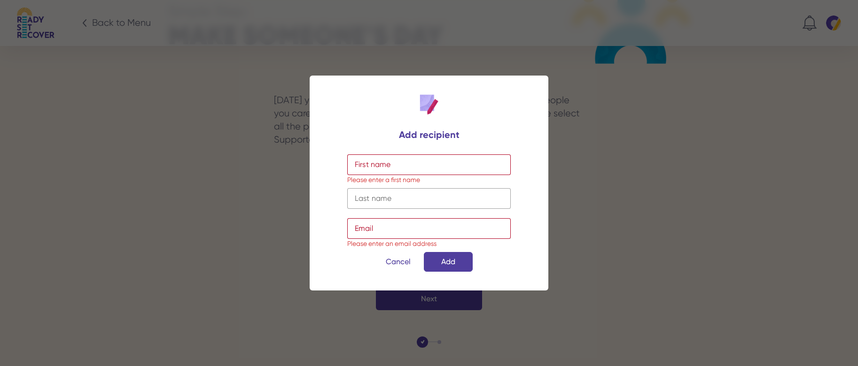  Describe the element at coordinates (448, 262) in the screenshot. I see `div: Add` at that location.